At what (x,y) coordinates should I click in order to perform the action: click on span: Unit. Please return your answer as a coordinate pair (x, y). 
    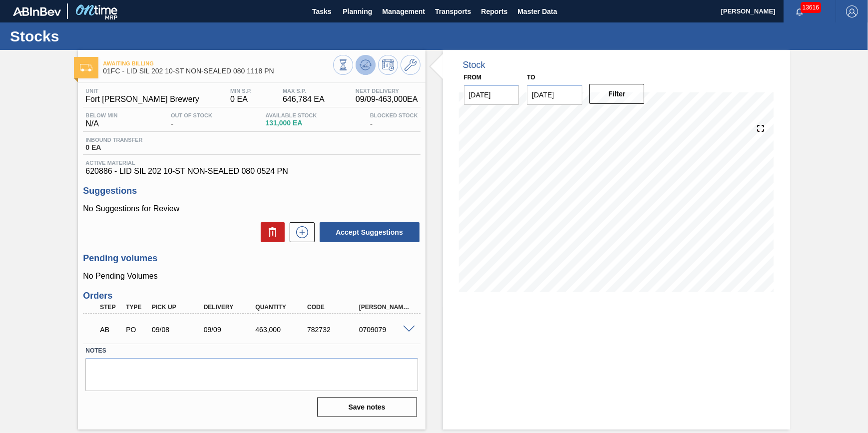
    Looking at the image, I should click on (142, 91).